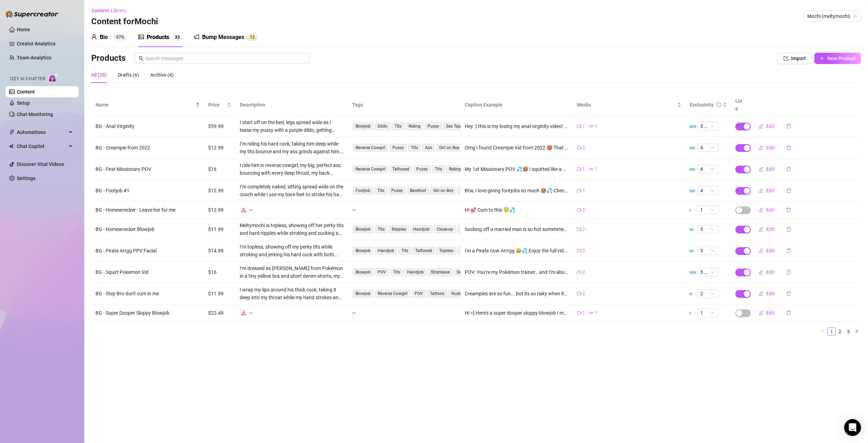 This screenshot has height=443, width=868. Describe the element at coordinates (219, 148) in the screenshot. I see `td: $12.99` at that location.